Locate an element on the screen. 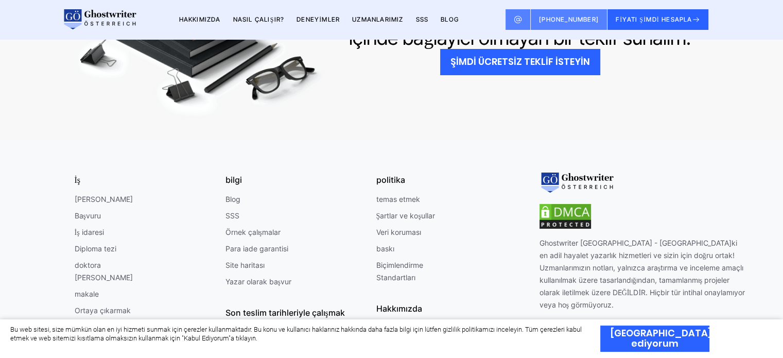  font: Veri koruması is located at coordinates (398, 232).